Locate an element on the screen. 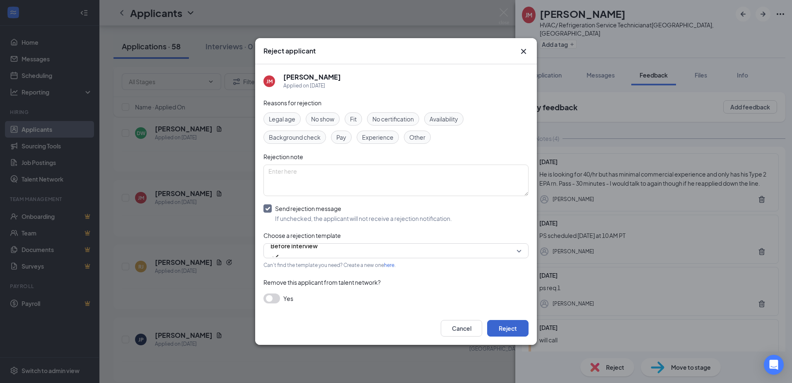 The height and width of the screenshot is (383, 792). span: Rejection note is located at coordinates (283, 157).